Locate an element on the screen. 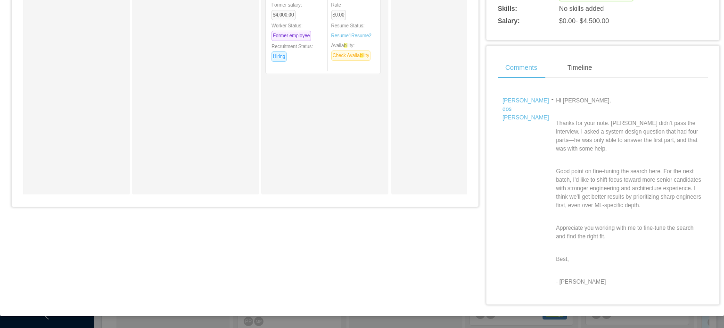  span: Former employee is located at coordinates (291, 36).